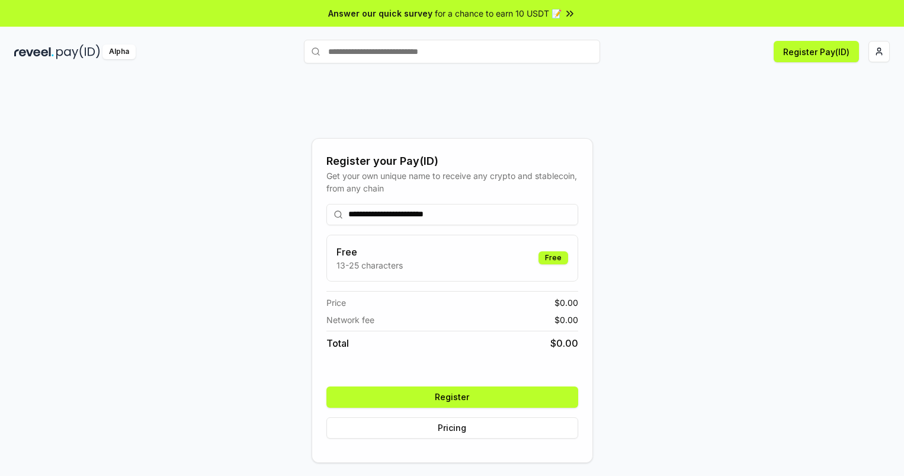 Image resolution: width=904 pixels, height=476 pixels. Describe the element at coordinates (78, 52) in the screenshot. I see `img: pay_id` at that location.